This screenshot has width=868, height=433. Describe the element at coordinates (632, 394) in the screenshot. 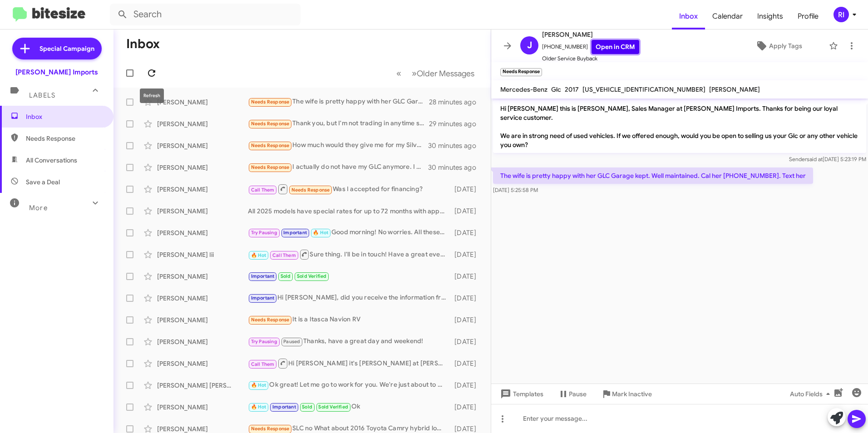

I see `span: Mark Inactive` at that location.